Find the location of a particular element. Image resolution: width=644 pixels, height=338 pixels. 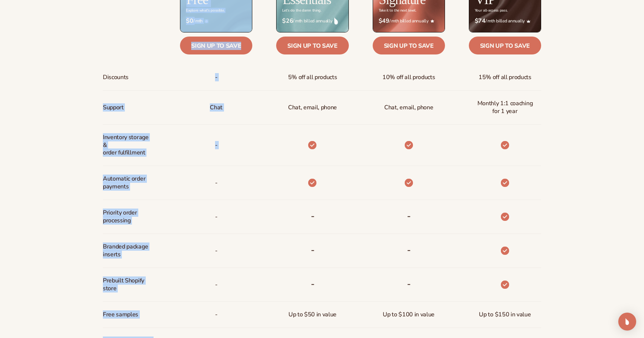

p: Chat is located at coordinates (216, 107).